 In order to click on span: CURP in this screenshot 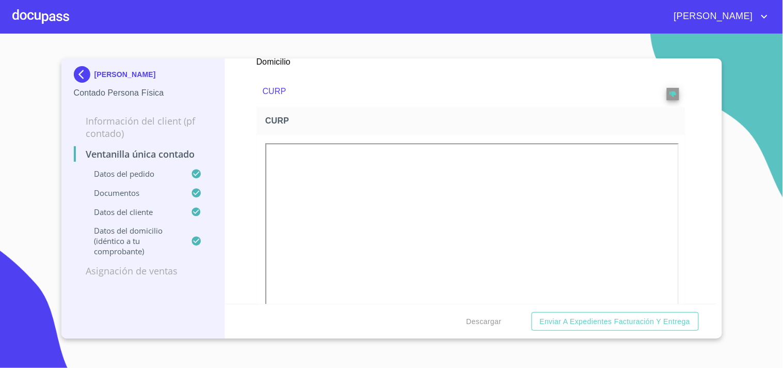, I will do `click(473, 120)`.